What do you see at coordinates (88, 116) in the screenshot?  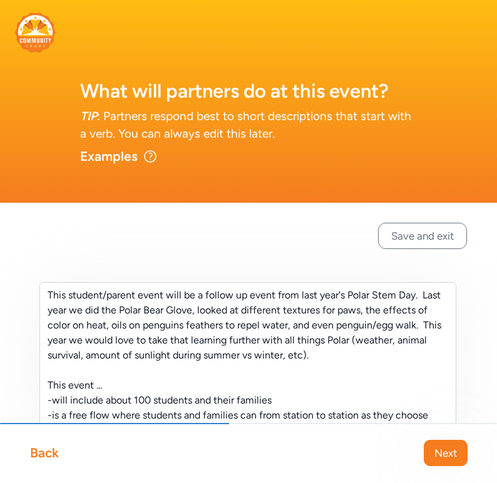 I see `span: TIP` at bounding box center [88, 116].